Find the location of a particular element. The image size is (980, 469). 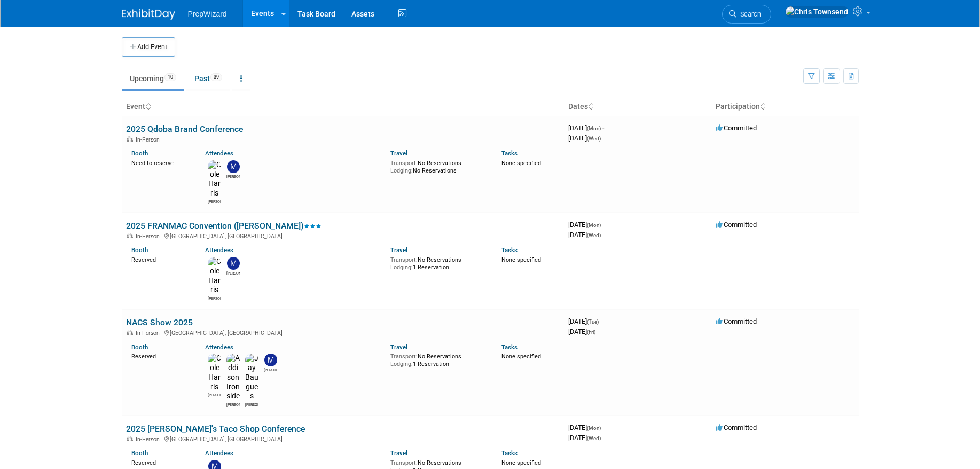

a: Past39 is located at coordinates (208, 79).